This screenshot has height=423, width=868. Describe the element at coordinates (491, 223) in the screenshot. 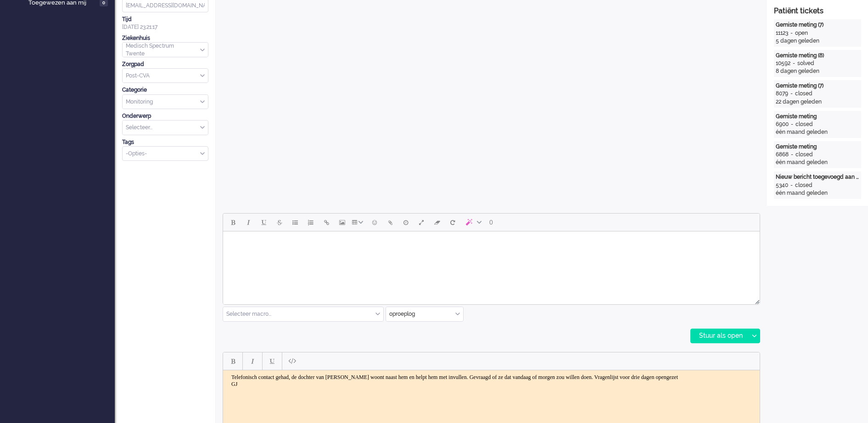

I see `span: 0` at that location.